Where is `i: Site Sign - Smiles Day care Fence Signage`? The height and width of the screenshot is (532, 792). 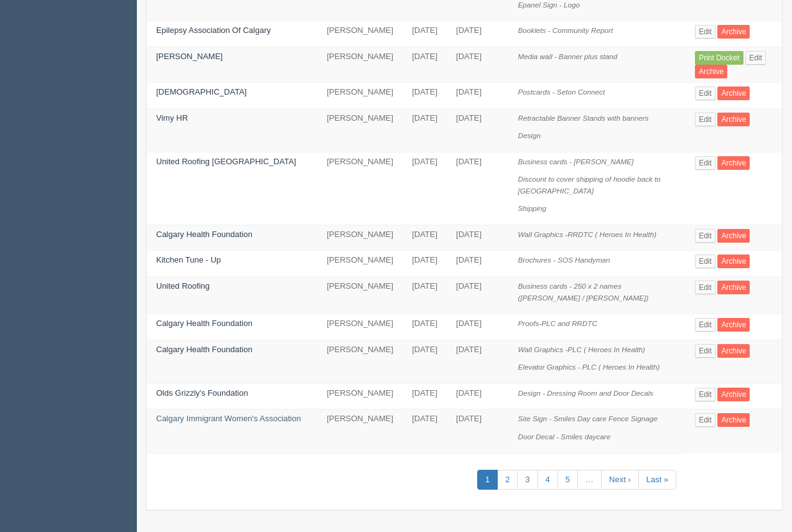 i: Site Sign - Smiles Day care Fence Signage is located at coordinates (588, 418).